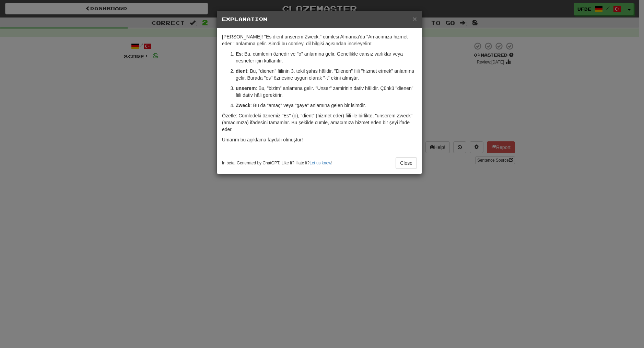 The width and height of the screenshot is (644, 348). What do you see at coordinates (243, 105) in the screenshot?
I see `strong: Zweck` at bounding box center [243, 105].